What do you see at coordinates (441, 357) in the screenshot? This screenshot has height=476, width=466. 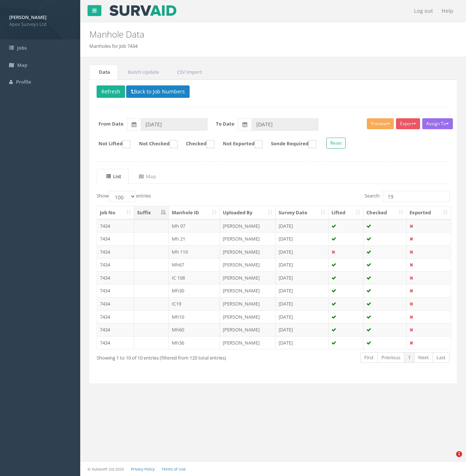 I see `a: Last` at bounding box center [441, 357].